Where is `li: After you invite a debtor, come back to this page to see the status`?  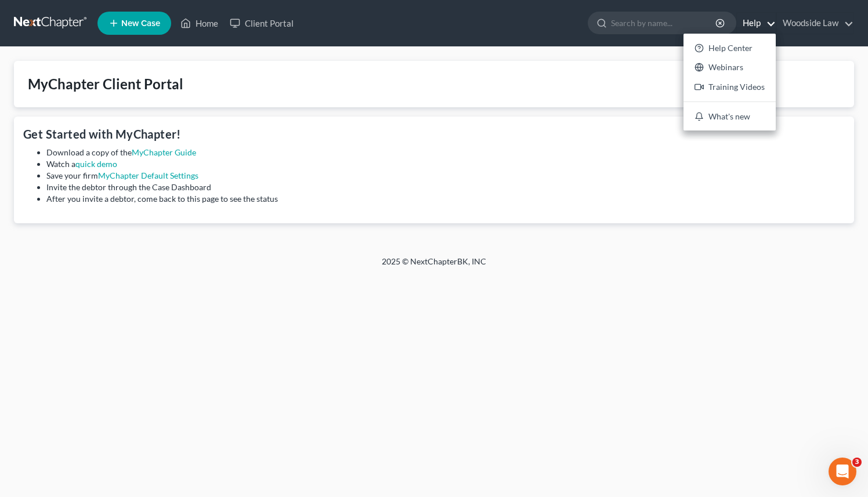 li: After you invite a debtor, come back to this page to see the status is located at coordinates (445, 198).